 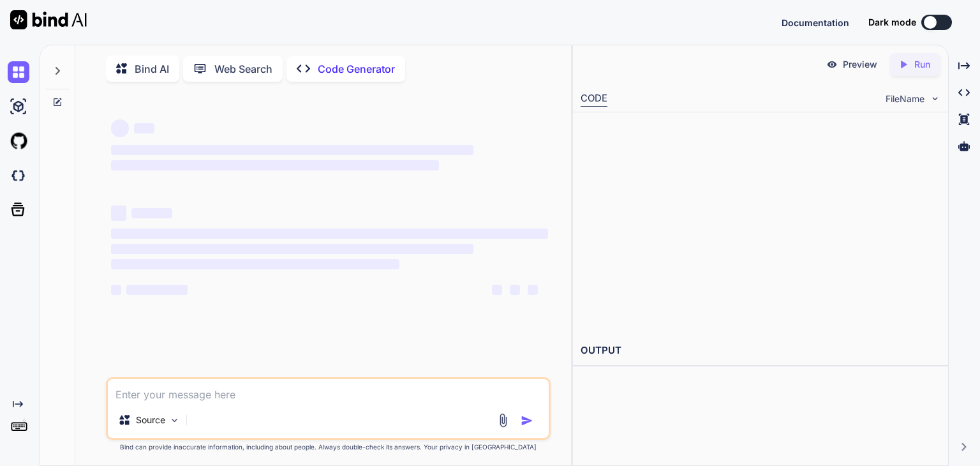 What do you see at coordinates (503, 420) in the screenshot?
I see `img: attachment` at bounding box center [503, 420].